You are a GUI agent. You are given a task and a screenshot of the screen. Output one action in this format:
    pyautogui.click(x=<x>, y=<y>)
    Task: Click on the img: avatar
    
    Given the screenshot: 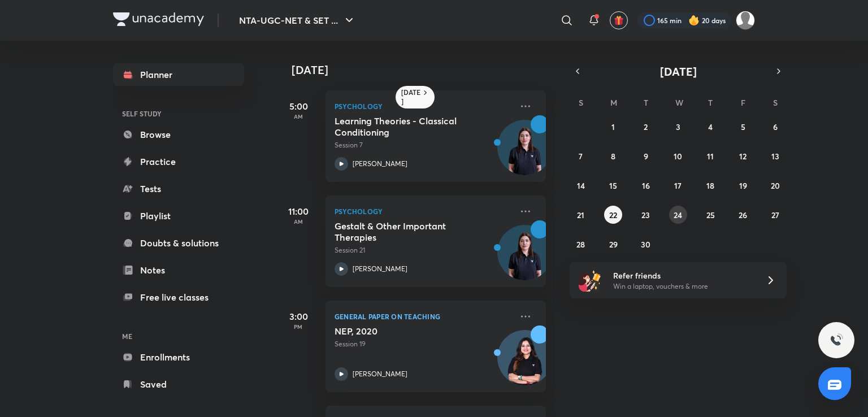 What is the action you would take?
    pyautogui.click(x=618, y=20)
    